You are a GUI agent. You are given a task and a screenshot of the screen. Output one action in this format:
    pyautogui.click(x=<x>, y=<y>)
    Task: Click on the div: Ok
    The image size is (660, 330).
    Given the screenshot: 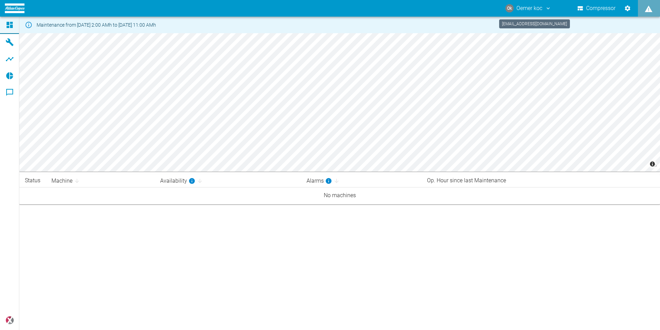 What is the action you would take?
    pyautogui.click(x=510, y=8)
    